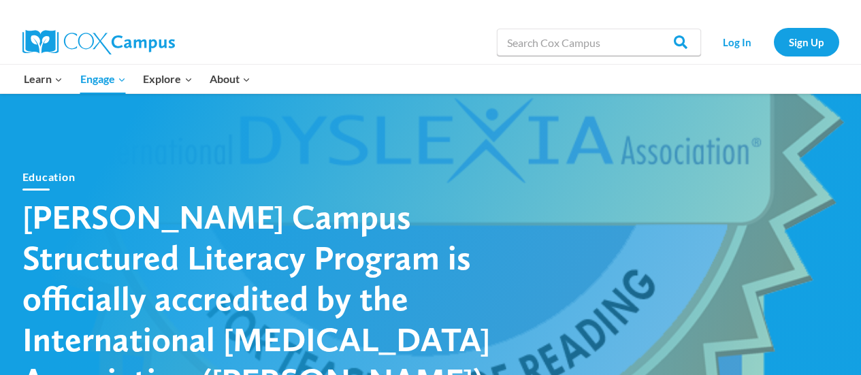 This screenshot has height=375, width=861. I want to click on img: Cox Campus, so click(99, 42).